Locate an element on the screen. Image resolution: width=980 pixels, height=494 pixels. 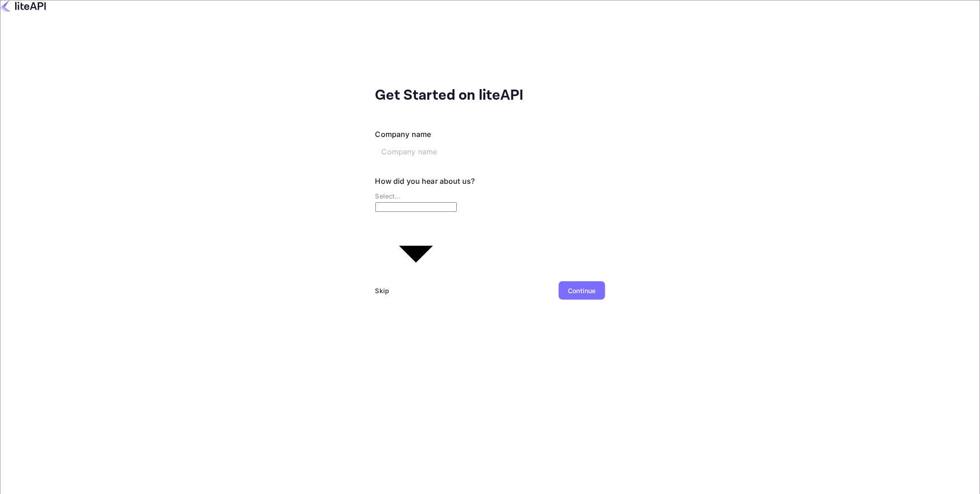
div: Skip is located at coordinates (383, 290).